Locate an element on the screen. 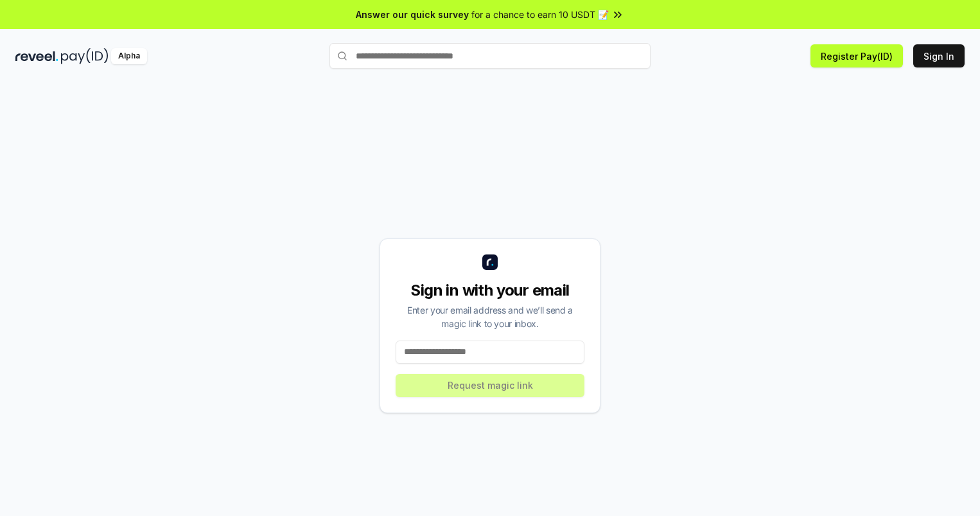 This screenshot has height=516, width=980. img: logo_small is located at coordinates (490, 262).